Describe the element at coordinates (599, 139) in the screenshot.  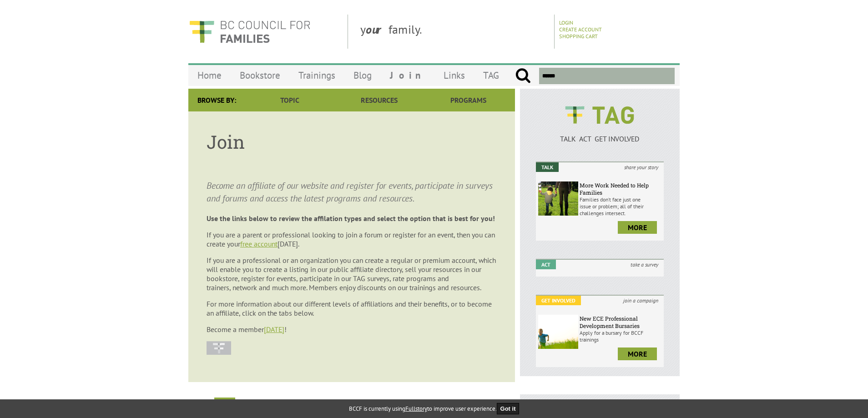
I see `p: TALK ACT GET INVOLVED` at that location.